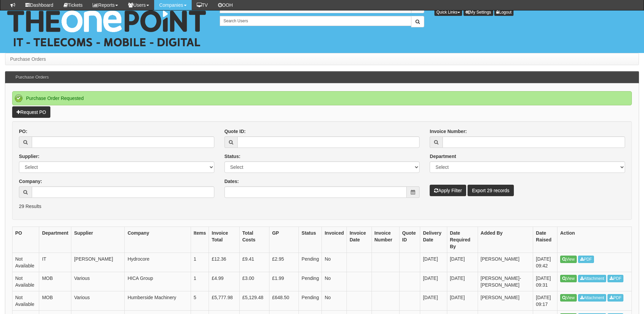  What do you see at coordinates (235, 132) in the screenshot?
I see `label: Quote ID:` at bounding box center [235, 132].